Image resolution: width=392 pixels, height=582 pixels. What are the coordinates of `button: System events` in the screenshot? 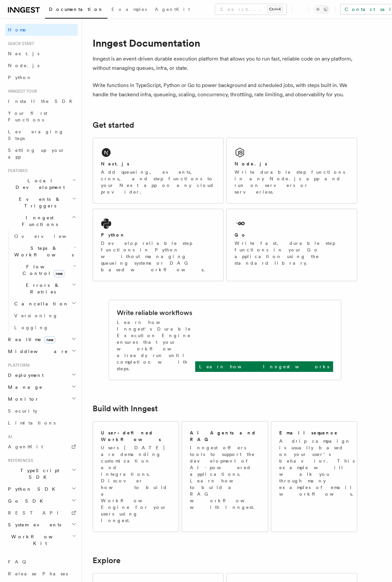 It's located at (41, 525).